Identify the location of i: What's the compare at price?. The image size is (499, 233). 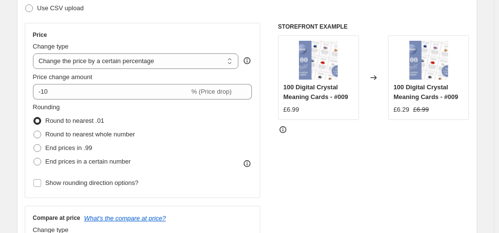
(125, 218).